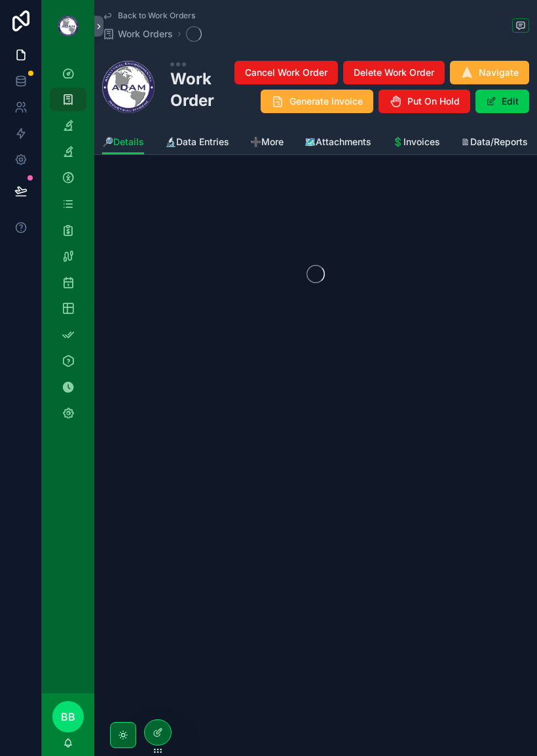  I want to click on img: App logo, so click(68, 26).